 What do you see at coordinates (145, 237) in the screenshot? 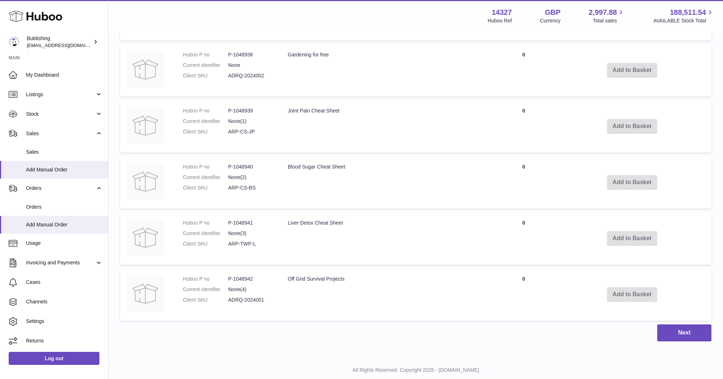
I see `img: Liver Detox Cheat Sheet` at bounding box center [145, 237].